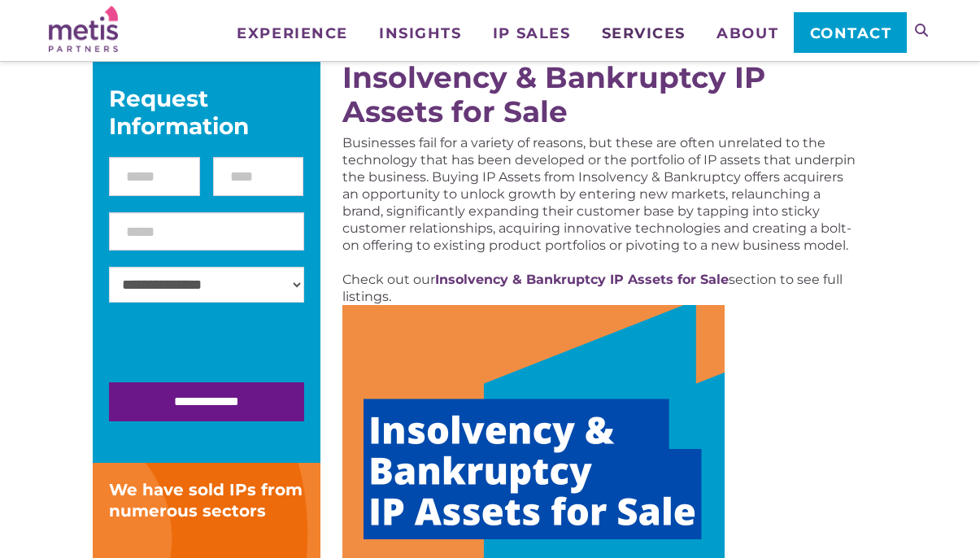 This screenshot has width=980, height=558. Describe the element at coordinates (850, 32) in the screenshot. I see `a: Contact` at that location.